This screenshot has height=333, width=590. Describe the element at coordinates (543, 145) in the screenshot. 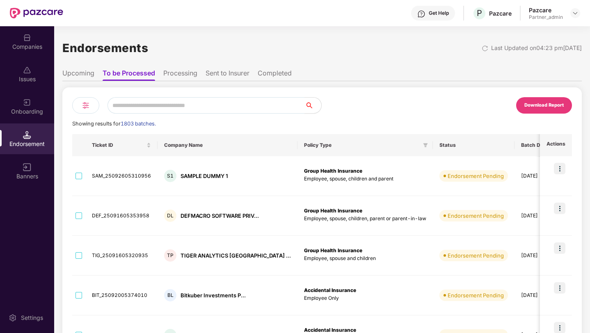

I see `th: Batch Due Date` at that location.